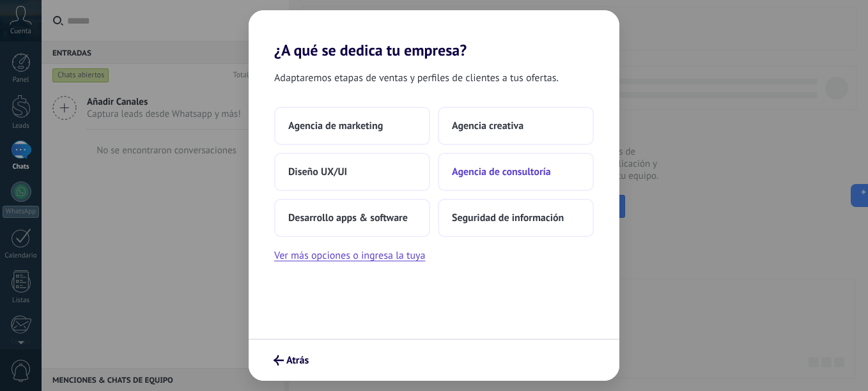  What do you see at coordinates (318, 172) in the screenshot?
I see `span: Diseño UX/UI` at bounding box center [318, 172].